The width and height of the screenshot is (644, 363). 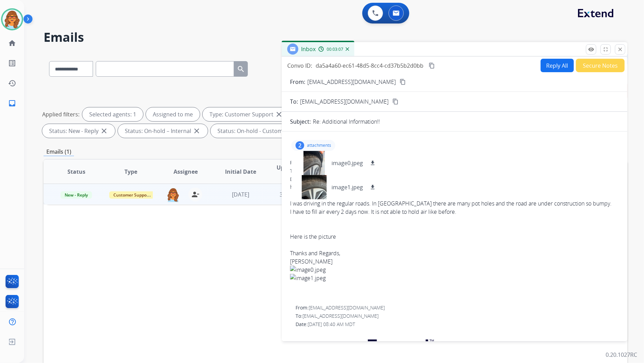 What do you see at coordinates (59, 152) in the screenshot?
I see `p: Emails (1)` at bounding box center [59, 152].